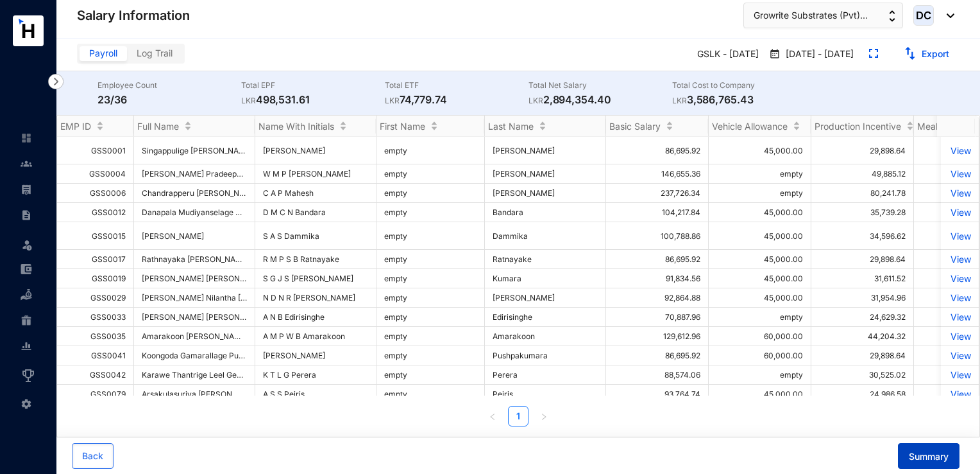  Describe the element at coordinates (26, 215) in the screenshot. I see `li: Contracts` at that location.